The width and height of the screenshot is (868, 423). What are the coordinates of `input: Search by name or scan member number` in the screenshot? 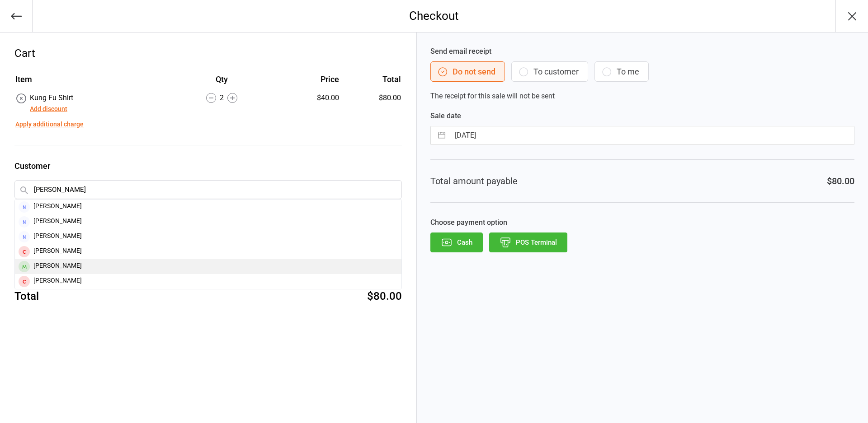 It's located at (208, 190).